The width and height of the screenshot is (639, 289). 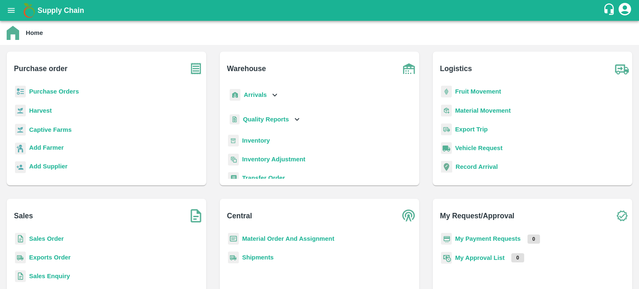 What do you see at coordinates (54, 92) in the screenshot?
I see `a: Purchase Orders` at bounding box center [54, 92].